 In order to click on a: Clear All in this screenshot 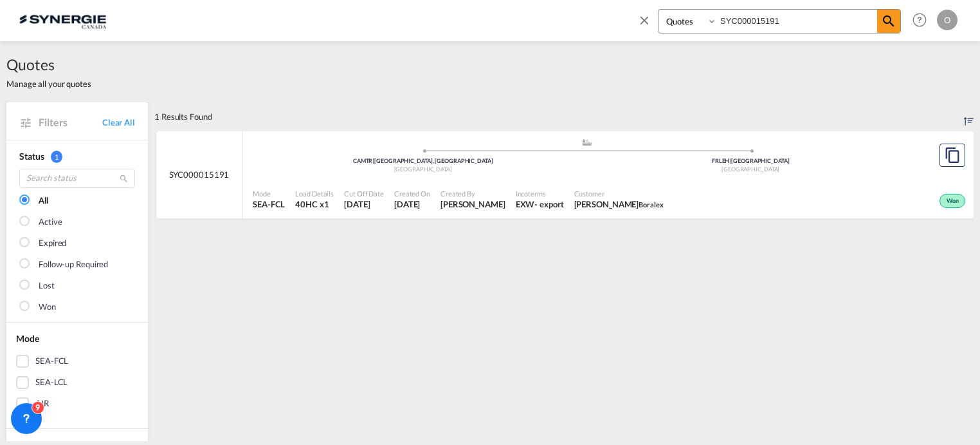, I will do `click(118, 122)`.